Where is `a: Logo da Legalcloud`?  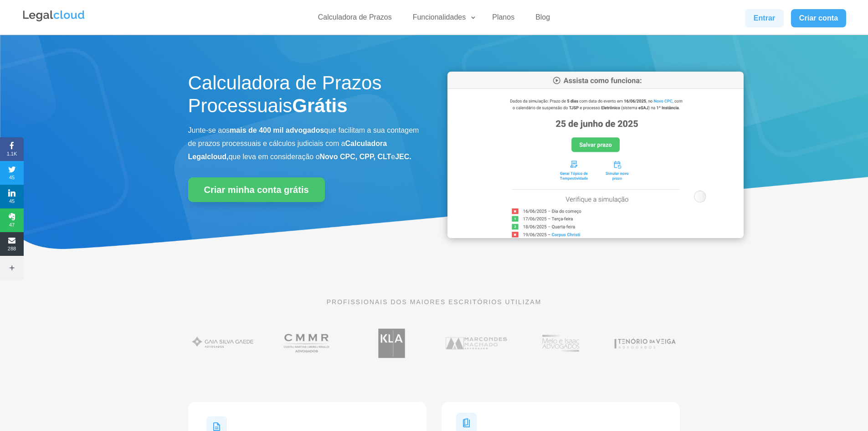
a: Logo da Legalcloud is located at coordinates (54, 20).